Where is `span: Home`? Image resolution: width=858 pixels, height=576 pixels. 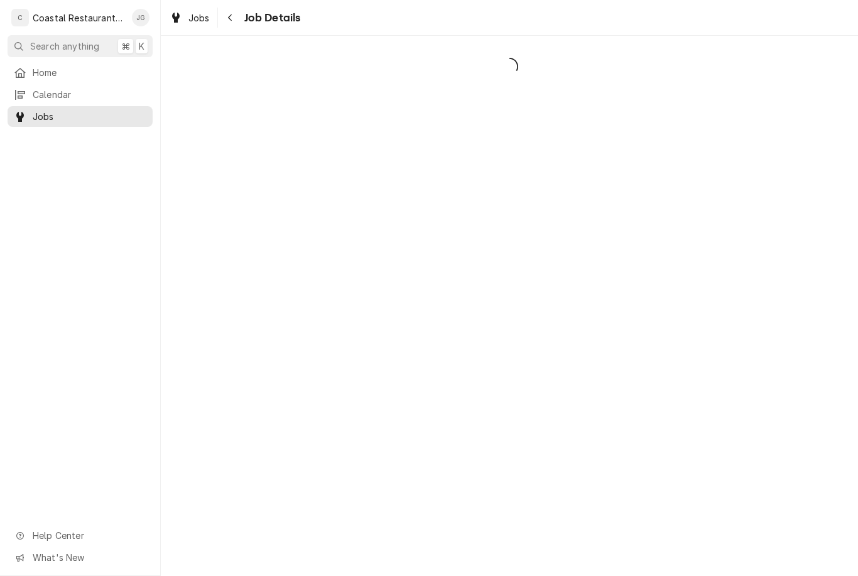 span: Home is located at coordinates (89, 72).